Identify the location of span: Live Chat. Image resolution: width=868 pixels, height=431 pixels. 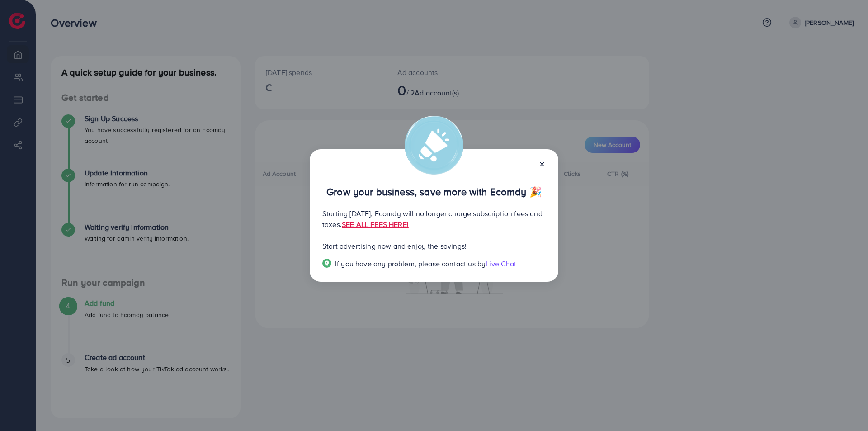
(501, 264).